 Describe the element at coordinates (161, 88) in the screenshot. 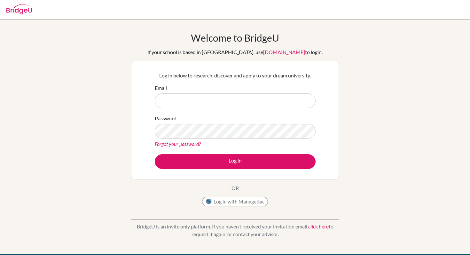

I see `label: Email` at that location.